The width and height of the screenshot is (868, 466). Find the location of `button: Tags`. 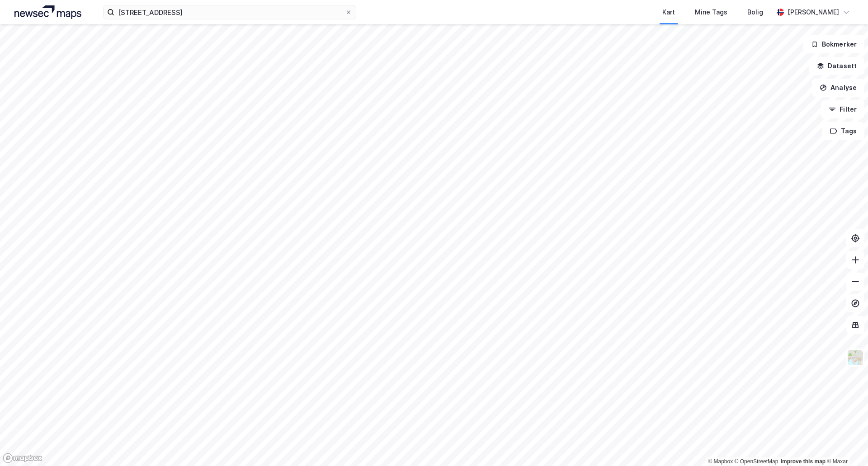

button: Tags is located at coordinates (843, 131).